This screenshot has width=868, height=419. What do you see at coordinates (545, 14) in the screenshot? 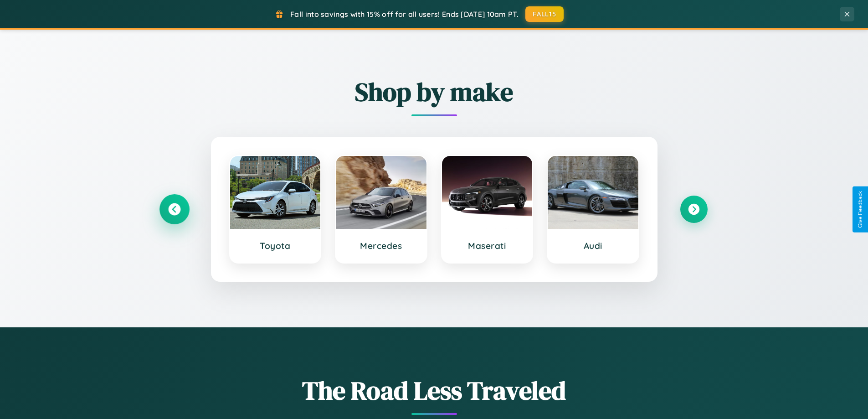
I see `button: FALL15` at bounding box center [545, 14].